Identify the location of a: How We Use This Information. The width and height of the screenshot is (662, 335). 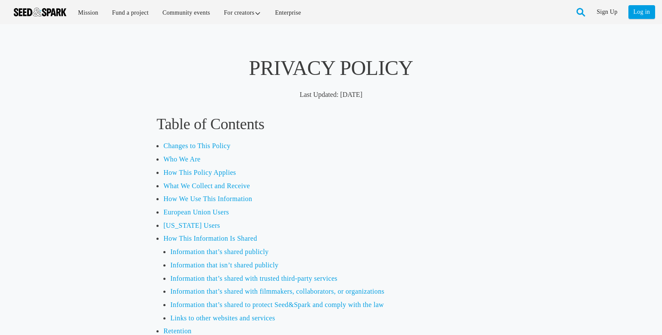
(208, 199).